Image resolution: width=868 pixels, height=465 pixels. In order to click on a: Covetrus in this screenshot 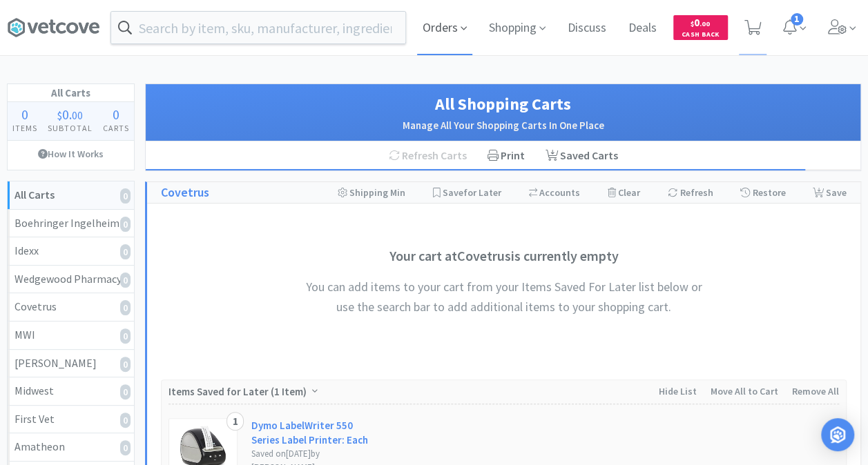, I will do `click(185, 193)`.